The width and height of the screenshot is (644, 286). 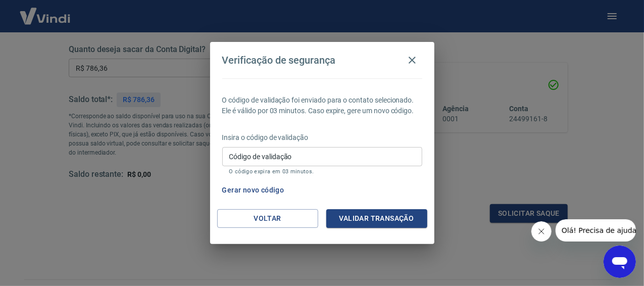 What do you see at coordinates (46, 11) in the screenshot?
I see `span: Olá! Precisa de ajuda?` at bounding box center [46, 11].